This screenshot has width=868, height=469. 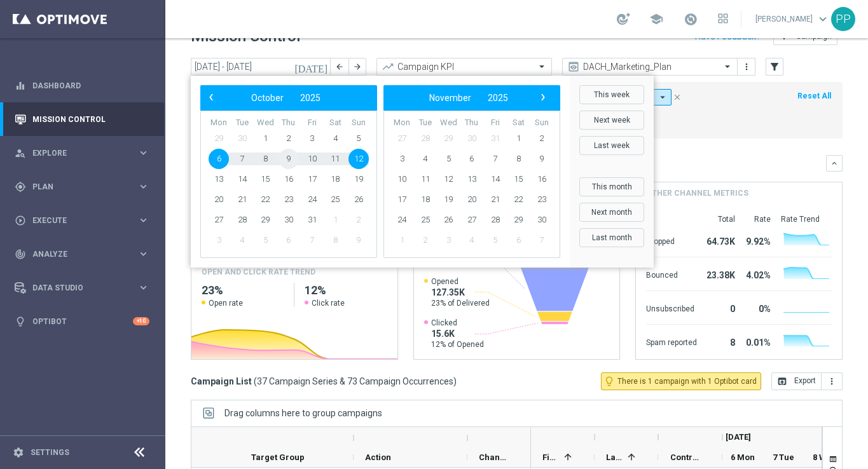 What do you see at coordinates (243, 200) in the screenshot?
I see `span: 21` at bounding box center [243, 200].